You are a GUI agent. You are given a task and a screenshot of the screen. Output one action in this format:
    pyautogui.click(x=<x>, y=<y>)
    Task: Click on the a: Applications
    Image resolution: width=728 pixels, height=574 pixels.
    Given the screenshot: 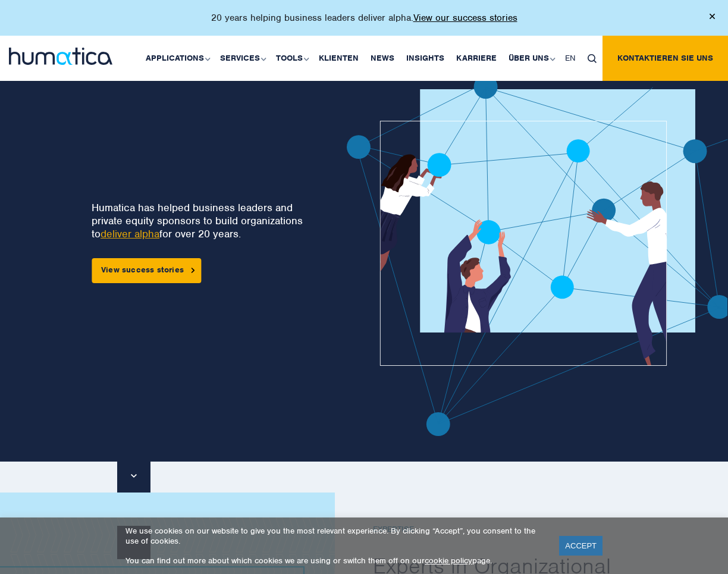 What is the action you would take?
    pyautogui.click(x=177, y=58)
    